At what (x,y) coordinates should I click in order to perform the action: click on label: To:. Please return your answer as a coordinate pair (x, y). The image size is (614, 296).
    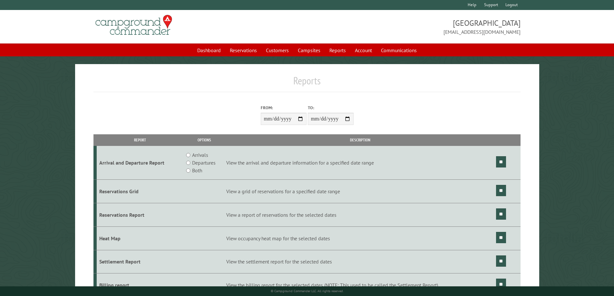
    Looking at the image, I should click on (331, 108).